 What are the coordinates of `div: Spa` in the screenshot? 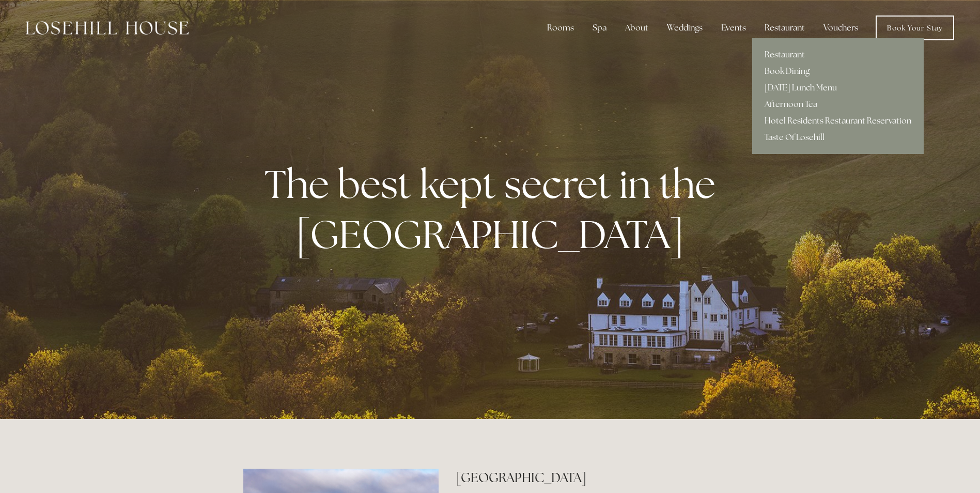 It's located at (599, 28).